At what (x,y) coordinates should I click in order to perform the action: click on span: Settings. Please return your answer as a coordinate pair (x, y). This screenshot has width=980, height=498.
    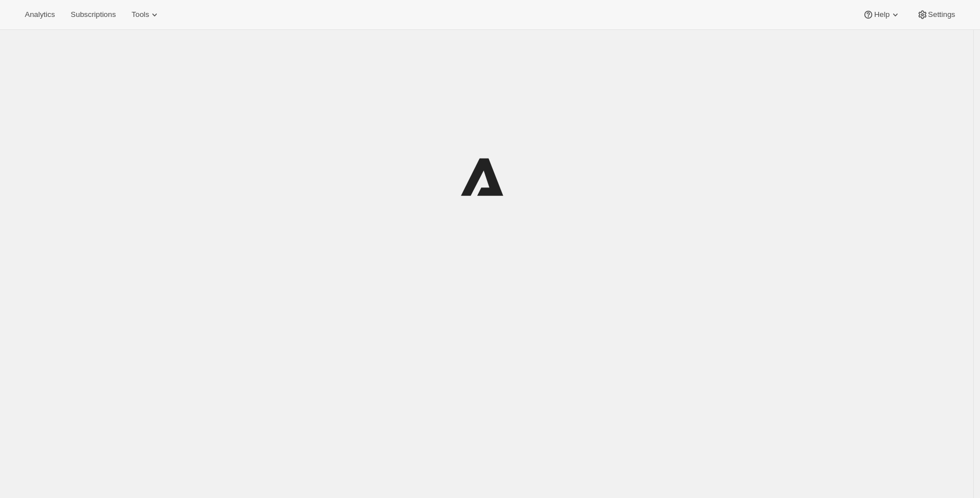
    Looking at the image, I should click on (942, 14).